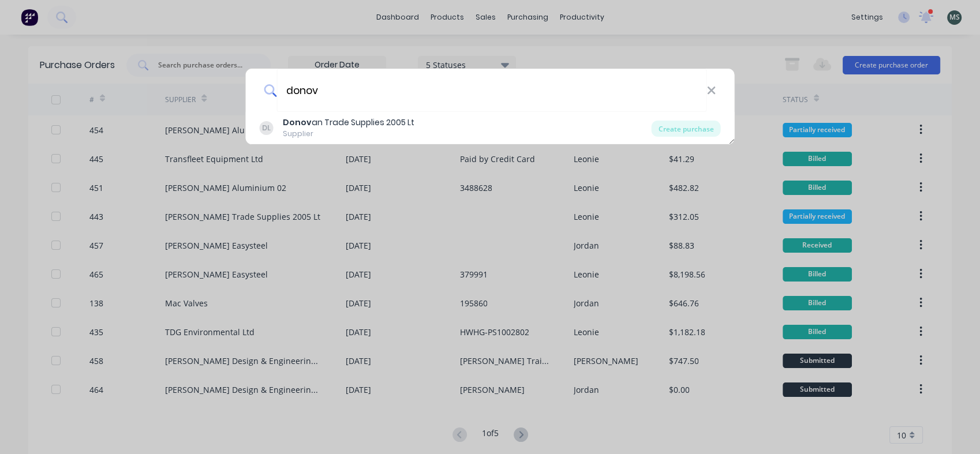 The height and width of the screenshot is (454, 980). I want to click on div: DL, so click(266, 128).